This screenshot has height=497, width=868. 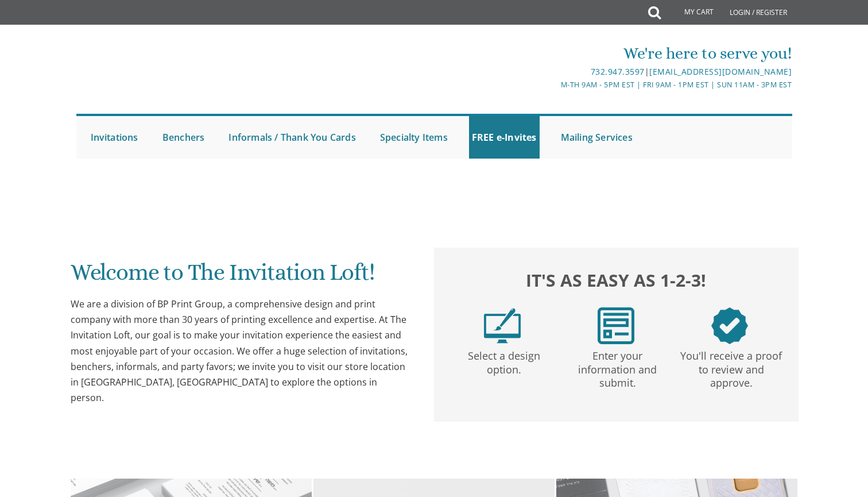 I want to click on a: 732.947.3597, so click(x=618, y=72).